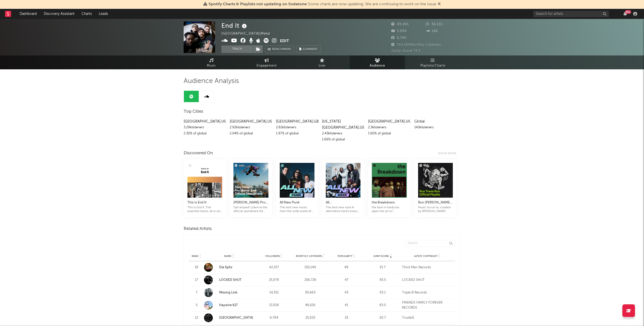  Describe the element at coordinates (310, 280) in the screenshot. I see `div: 256,726` at that location.